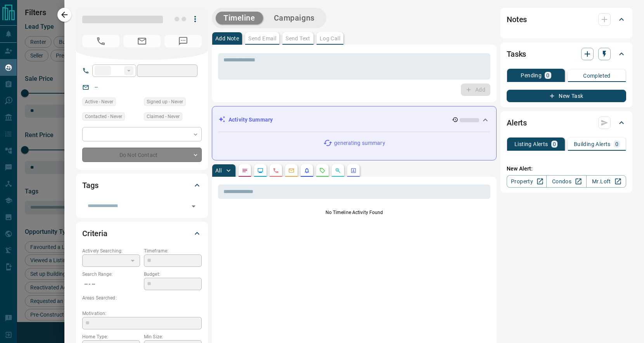 The image size is (644, 343). I want to click on span: Signed up - Never, so click(165, 102).